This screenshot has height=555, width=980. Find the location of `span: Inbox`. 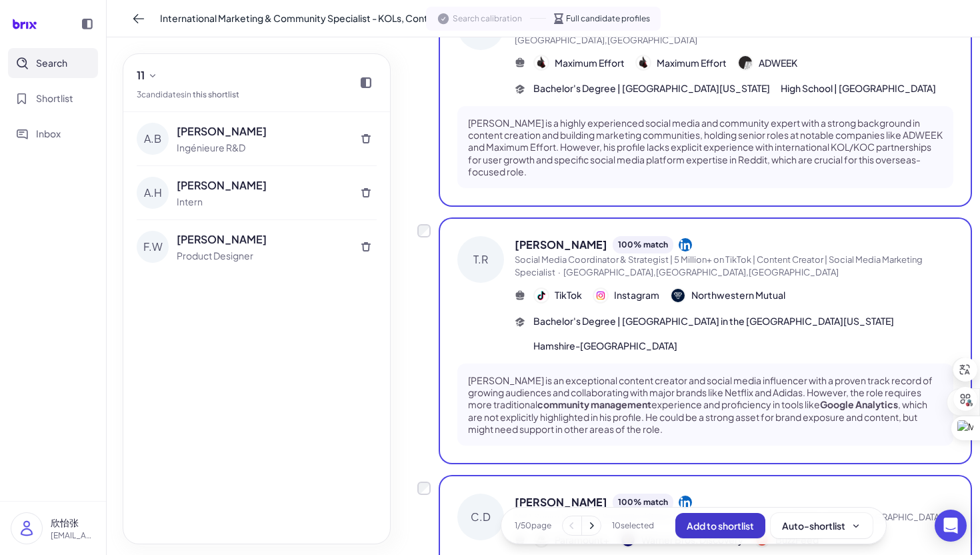

span: Inbox is located at coordinates (48, 133).